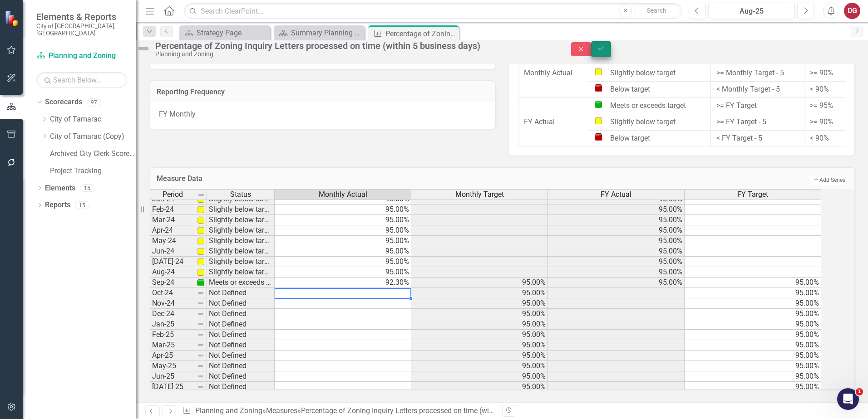 The width and height of the screenshot is (868, 419). I want to click on td: Apr-24, so click(172, 230).